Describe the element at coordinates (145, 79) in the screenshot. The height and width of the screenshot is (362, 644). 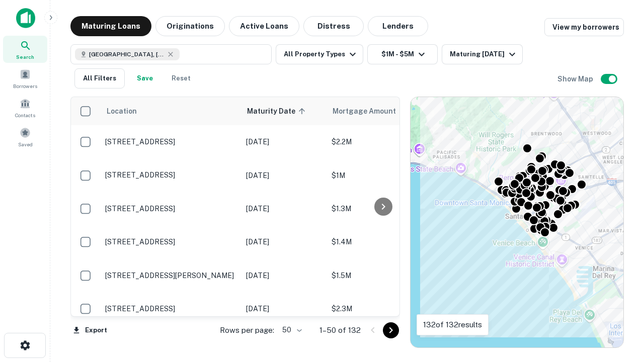
I see `button: Save your search to get updates of matches that match your search criteria.` at that location.